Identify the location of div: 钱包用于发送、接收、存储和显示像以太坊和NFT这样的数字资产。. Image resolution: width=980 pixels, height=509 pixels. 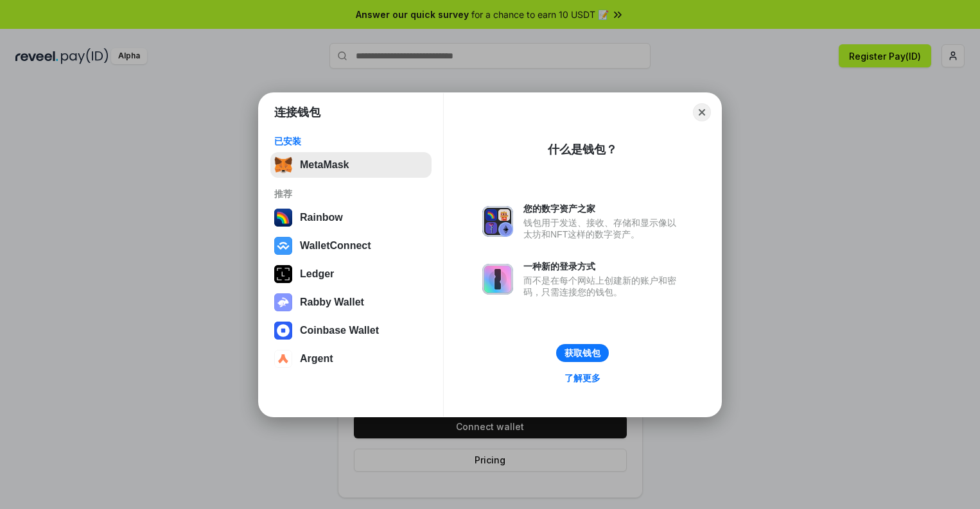
(603, 229).